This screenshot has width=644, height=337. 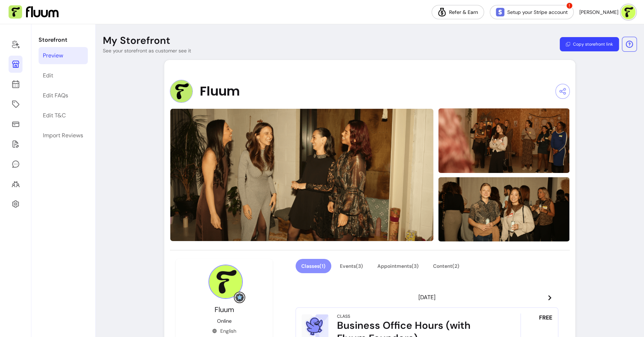 I want to click on a: Settings, so click(x=15, y=204).